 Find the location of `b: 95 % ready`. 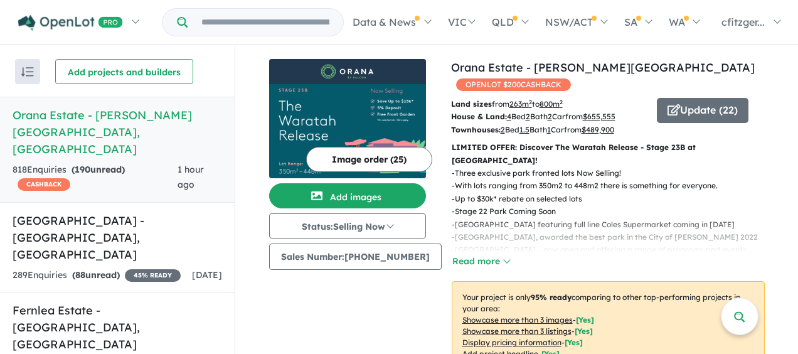

b: 95 % ready is located at coordinates (550, 297).